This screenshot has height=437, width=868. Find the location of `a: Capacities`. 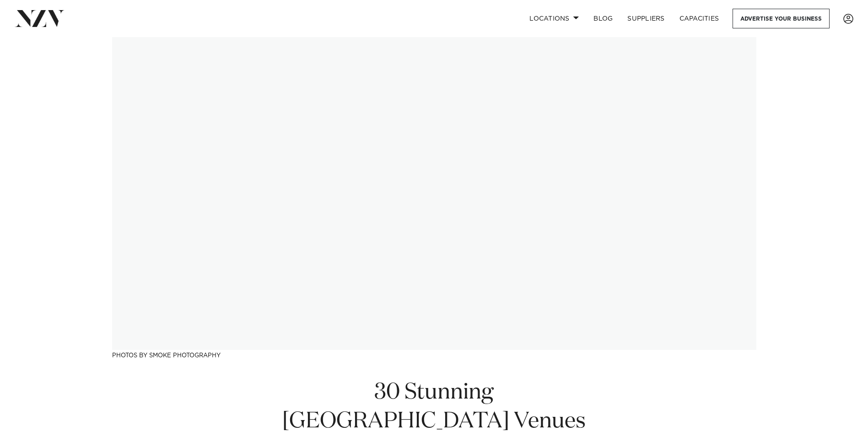

a: Capacities is located at coordinates (699, 18).